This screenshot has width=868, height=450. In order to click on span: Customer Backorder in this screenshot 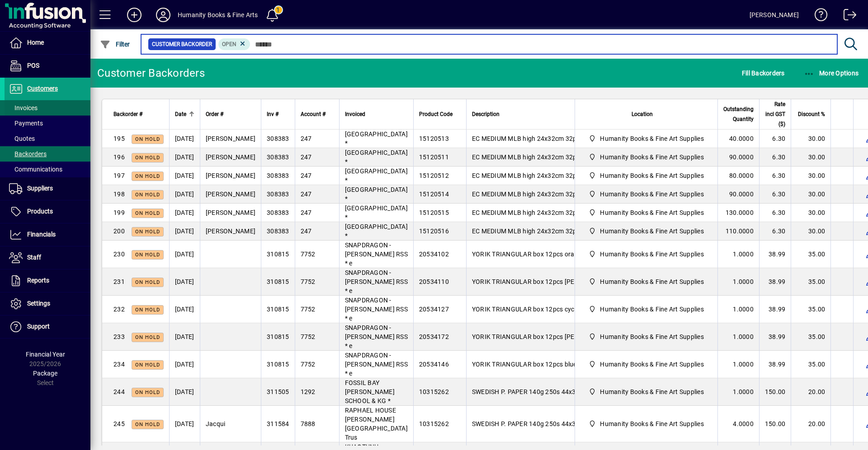, I will do `click(182, 45)`.